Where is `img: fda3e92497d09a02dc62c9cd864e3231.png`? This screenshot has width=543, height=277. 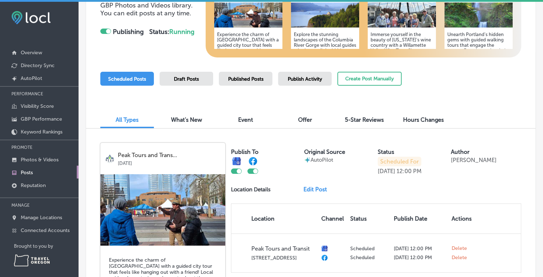 img: fda3e92497d09a02dc62c9cd864e3231.png is located at coordinates (31, 17).